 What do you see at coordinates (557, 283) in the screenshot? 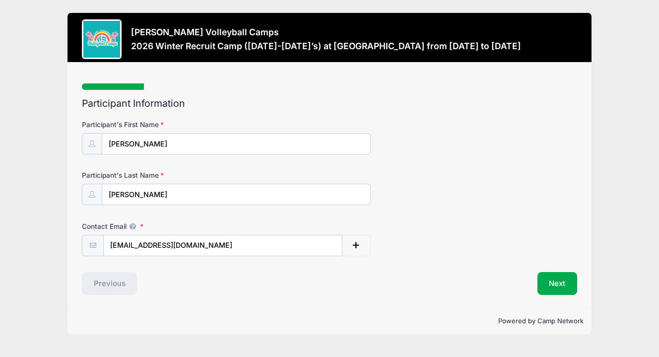
I see `button: Next` at bounding box center [557, 283].